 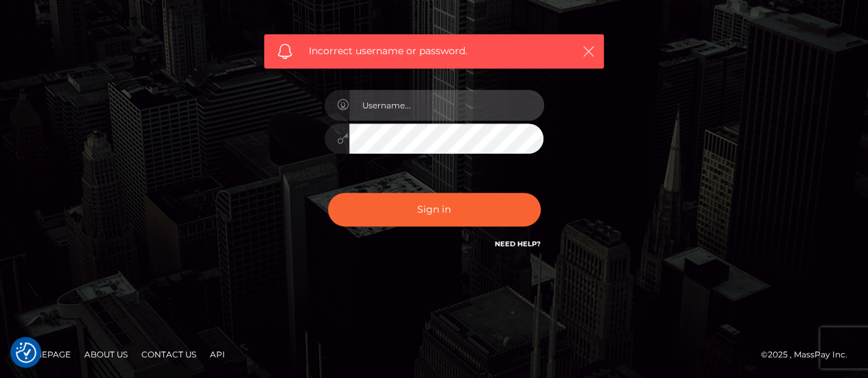 I want to click on input: Username..., so click(x=446, y=105).